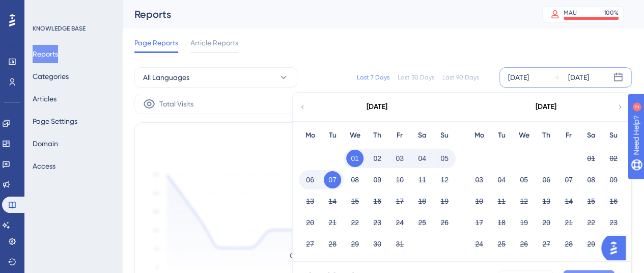 The width and height of the screenshot is (644, 273). Describe the element at coordinates (400, 244) in the screenshot. I see `button: 31` at that location.